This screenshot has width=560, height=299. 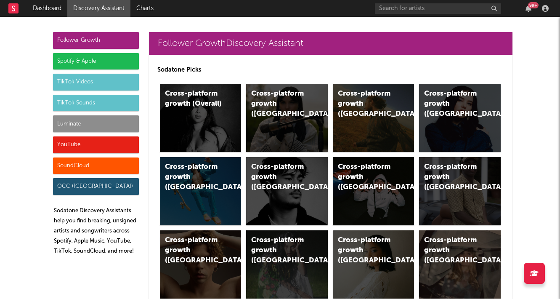 What do you see at coordinates (194, 99) in the screenshot?
I see `div: Cross-platform growth (Overall)` at bounding box center [194, 99].